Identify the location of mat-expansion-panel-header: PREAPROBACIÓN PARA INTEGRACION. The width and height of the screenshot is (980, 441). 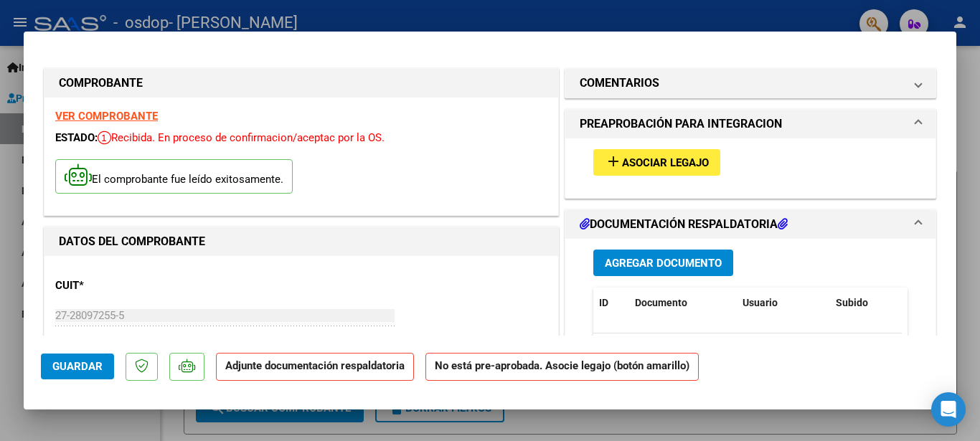
(751, 124).